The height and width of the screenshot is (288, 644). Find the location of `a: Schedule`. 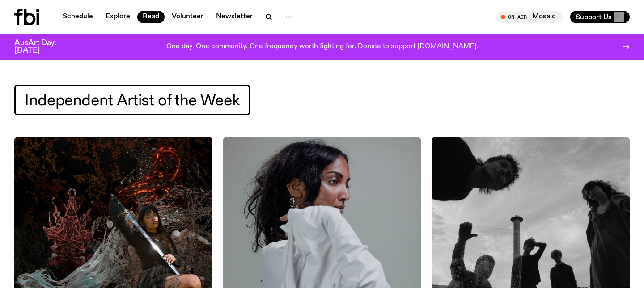

a: Schedule is located at coordinates (78, 17).